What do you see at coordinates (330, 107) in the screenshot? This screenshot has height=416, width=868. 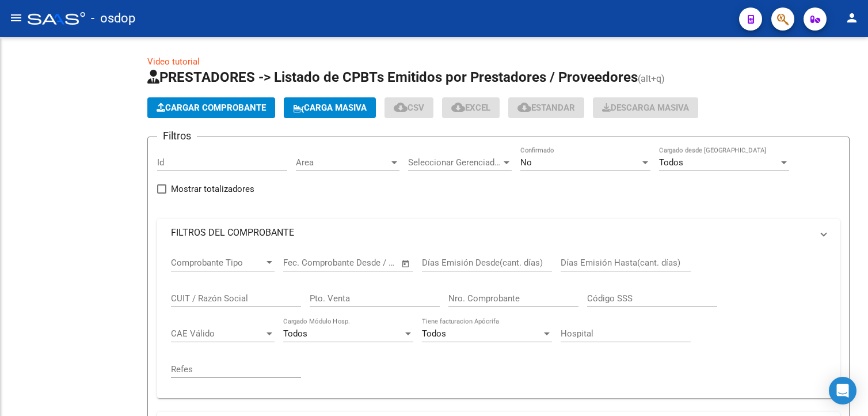 I see `span: Carga Masiva` at bounding box center [330, 107].